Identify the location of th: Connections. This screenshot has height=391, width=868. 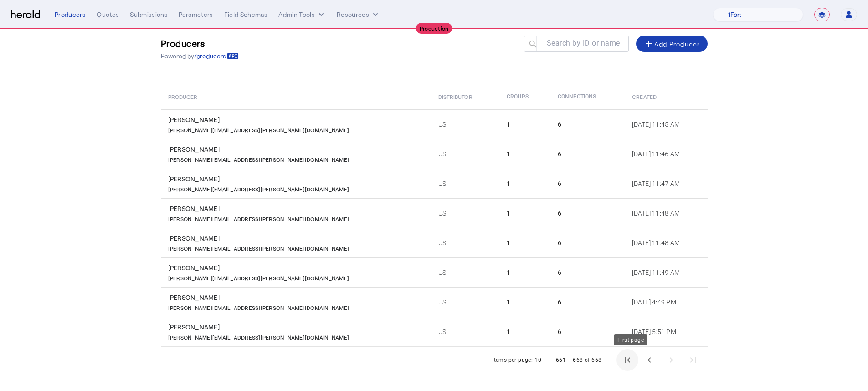
(587, 96).